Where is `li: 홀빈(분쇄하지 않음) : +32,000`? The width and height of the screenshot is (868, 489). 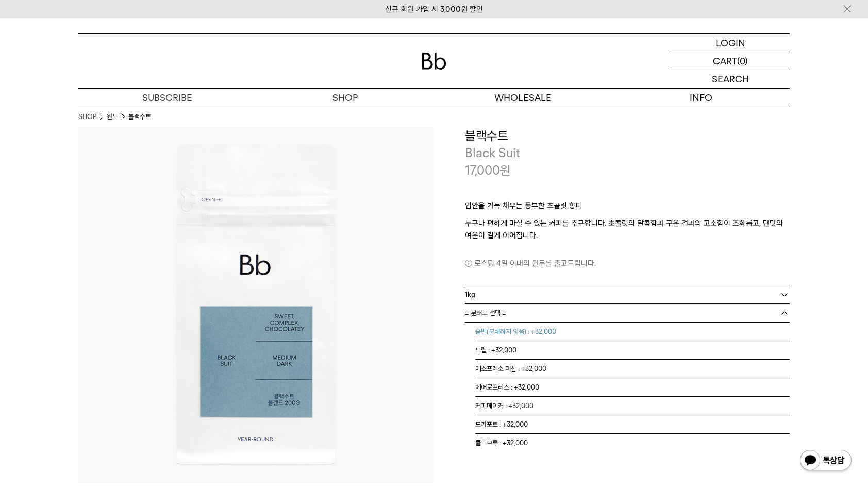
li: 홀빈(분쇄하지 않음) : +32,000 is located at coordinates (633, 332).